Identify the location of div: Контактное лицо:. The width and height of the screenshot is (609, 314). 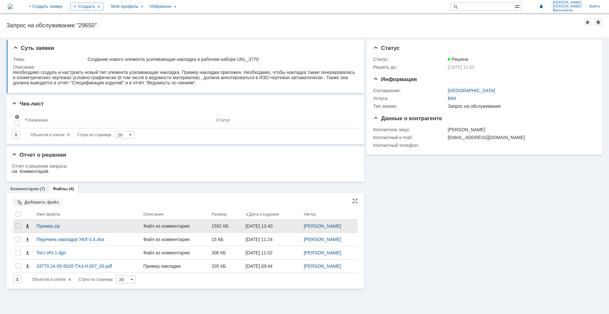
(410, 129).